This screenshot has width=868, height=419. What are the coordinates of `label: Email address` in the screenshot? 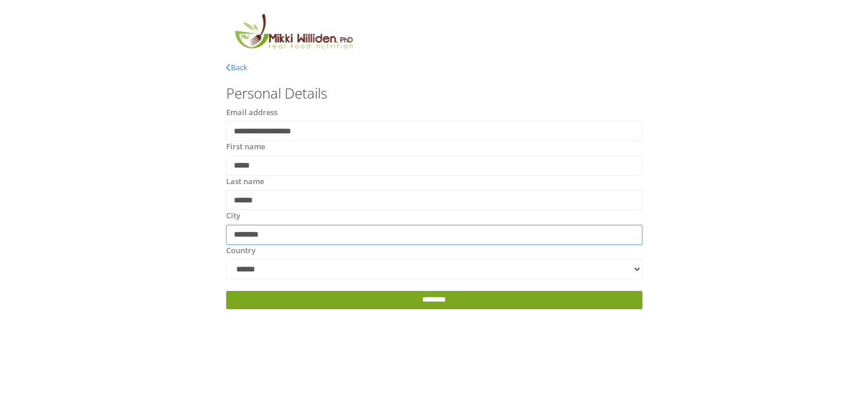 It's located at (252, 113).